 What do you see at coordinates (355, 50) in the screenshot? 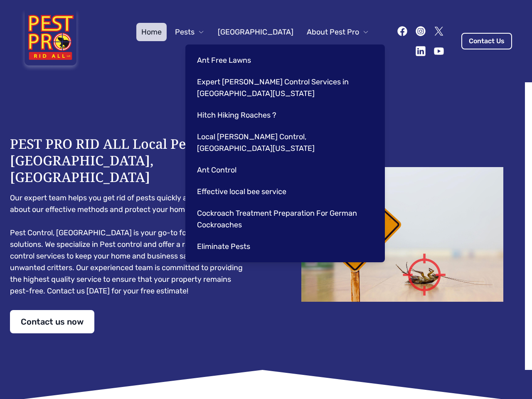
I see `a: Contact` at bounding box center [355, 50].